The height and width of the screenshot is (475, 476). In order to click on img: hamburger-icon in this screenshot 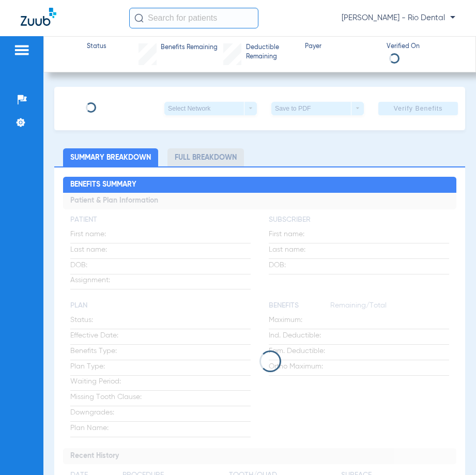, I will do `click(22, 50)`.